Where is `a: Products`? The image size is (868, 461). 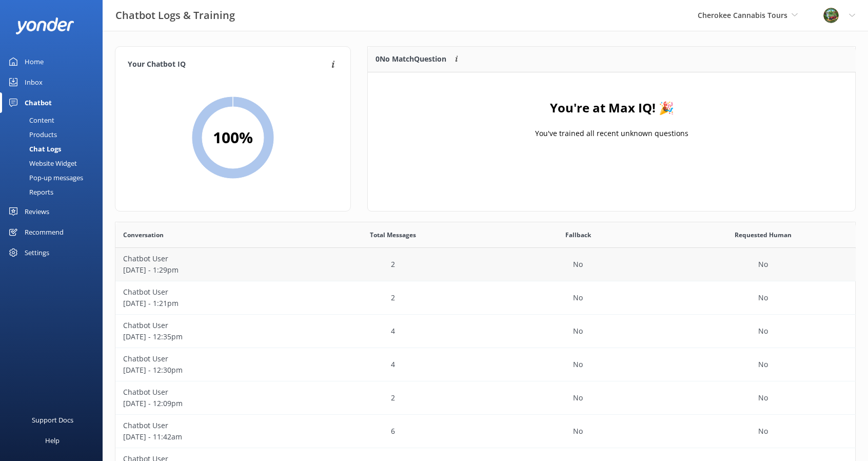
a: Products is located at coordinates (54, 134).